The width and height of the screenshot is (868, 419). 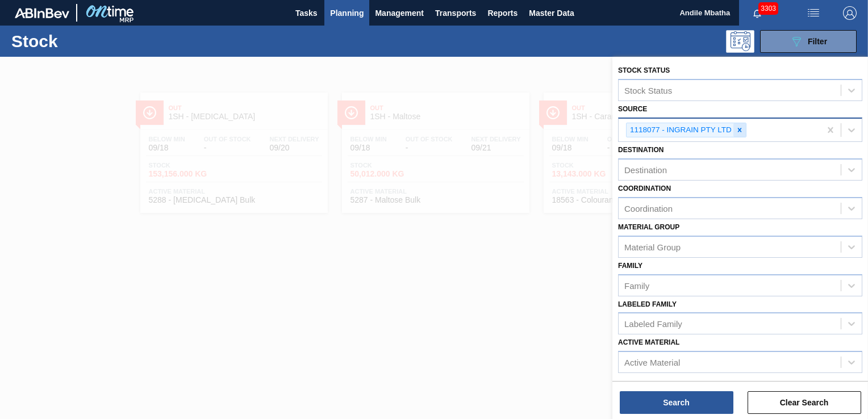 I want to click on button: Filter, so click(x=808, y=42).